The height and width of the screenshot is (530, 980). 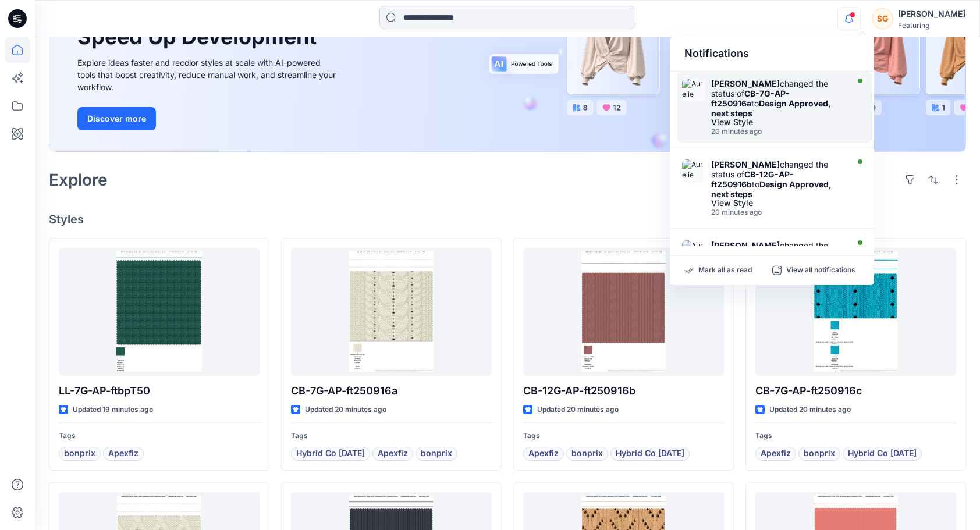 I want to click on div: Explore ideas faster and recolor styles at scale with AI-powered tools that boost creativity, red..., so click(x=208, y=75).